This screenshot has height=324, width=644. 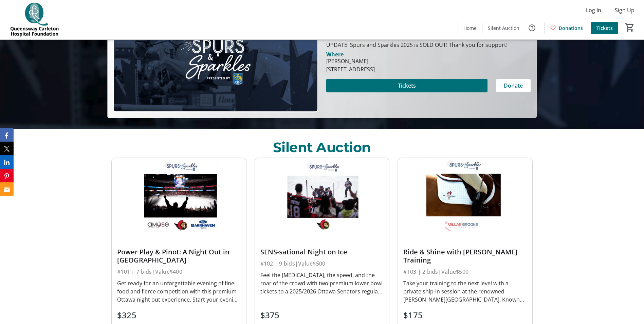 What do you see at coordinates (503, 28) in the screenshot?
I see `span: Silent Auction` at bounding box center [503, 28].